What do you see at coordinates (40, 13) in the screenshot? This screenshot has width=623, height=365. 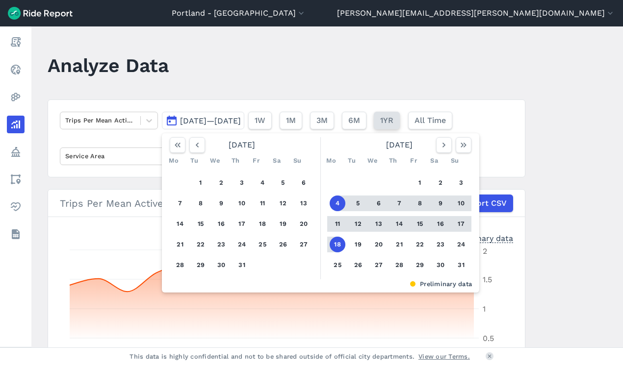 I see `img: Ride Report` at bounding box center [40, 13].